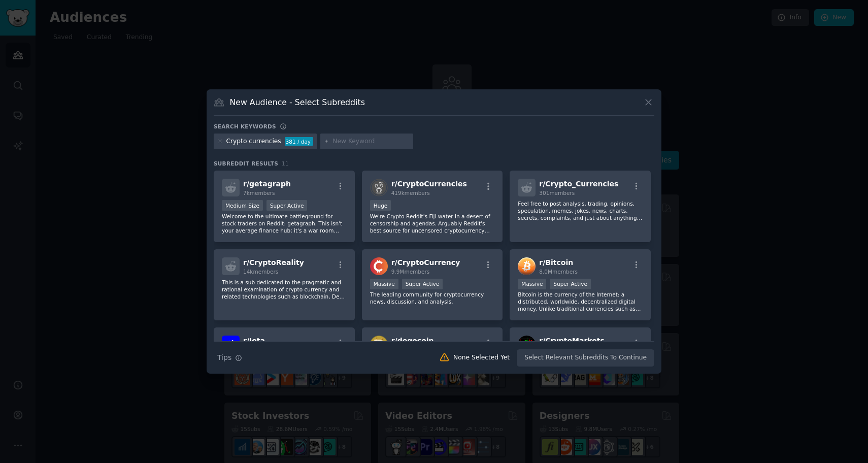 The image size is (868, 463). Describe the element at coordinates (230, 345) in the screenshot. I see `img: Iota` at that location.